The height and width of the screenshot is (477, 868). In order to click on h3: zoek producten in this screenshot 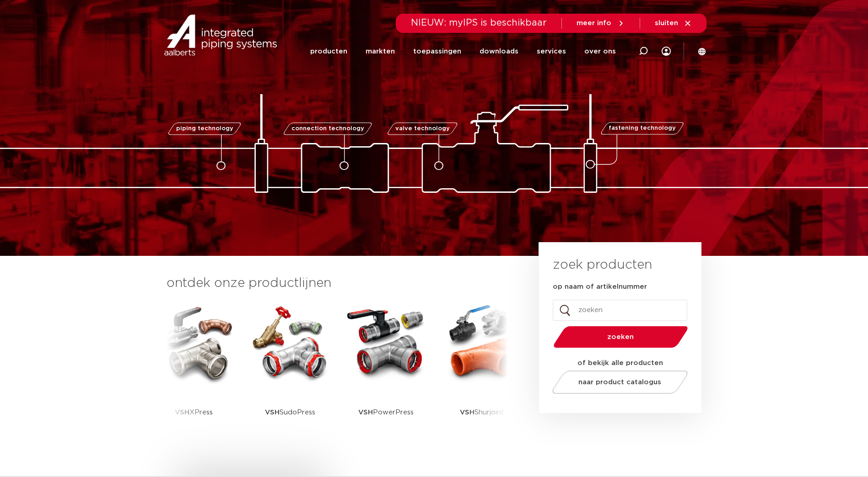, I will do `click(602, 265)`.